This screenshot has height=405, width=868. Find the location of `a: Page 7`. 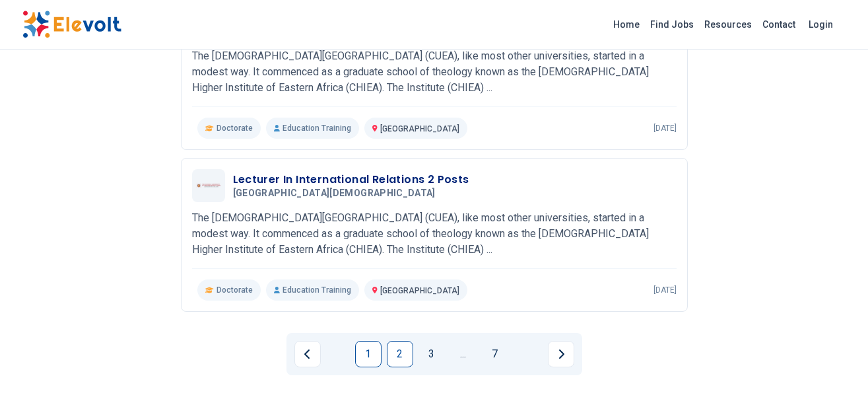

a: Page 7 is located at coordinates (495, 354).